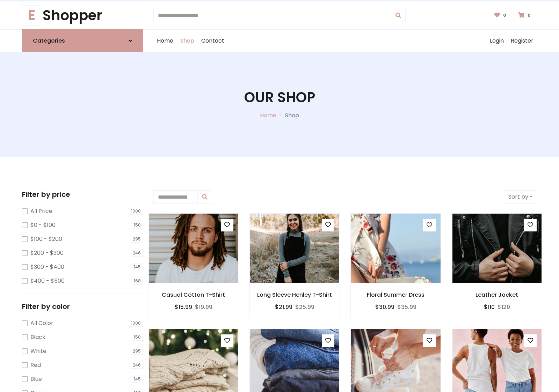  What do you see at coordinates (489, 307) in the screenshot?
I see `h6: $110` at bounding box center [489, 307].